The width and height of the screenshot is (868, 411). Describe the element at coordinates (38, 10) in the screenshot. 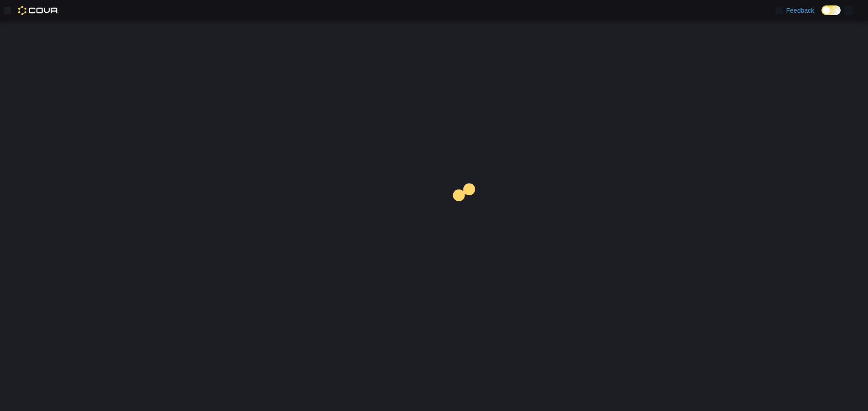

I see `img: Cova` at that location.